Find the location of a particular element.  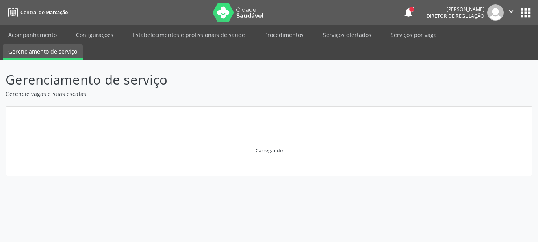

button: apps is located at coordinates (525, 13).